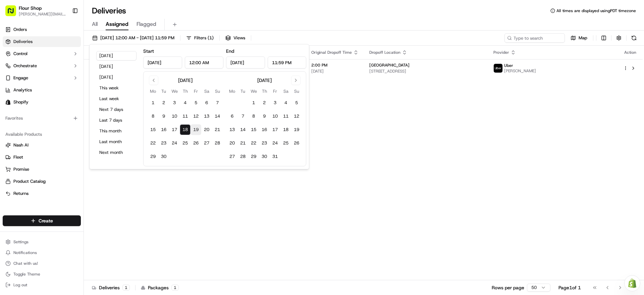 Image resolution: width=644 pixels, height=295 pixels. Describe the element at coordinates (42, 145) in the screenshot. I see `a: Nash AI` at that location.